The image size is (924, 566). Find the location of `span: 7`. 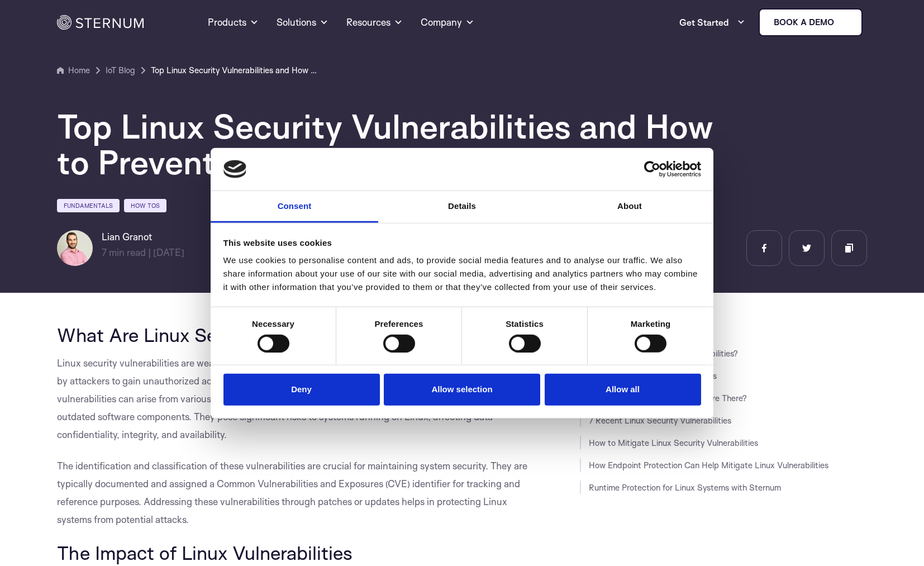

span: 7 is located at coordinates (104, 252).